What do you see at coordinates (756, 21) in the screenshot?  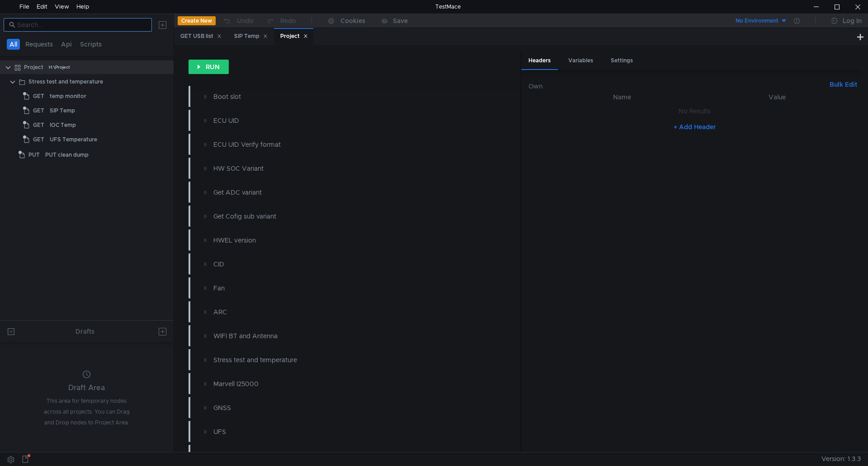 I see `button: No Environment` at bounding box center [756, 21].